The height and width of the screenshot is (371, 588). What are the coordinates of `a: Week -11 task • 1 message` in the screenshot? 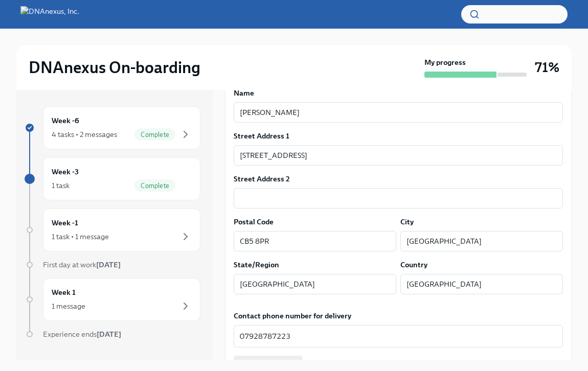 It's located at (112, 230).